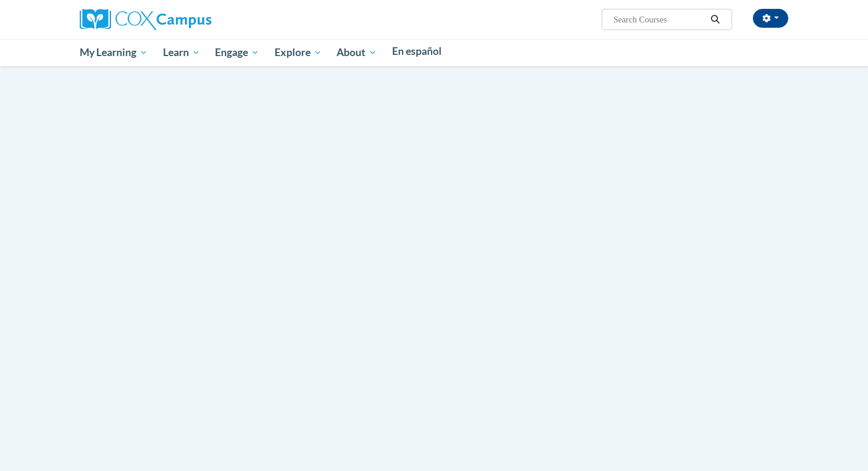 Image resolution: width=868 pixels, height=471 pixels. I want to click on button: Account Settings, so click(771, 18).